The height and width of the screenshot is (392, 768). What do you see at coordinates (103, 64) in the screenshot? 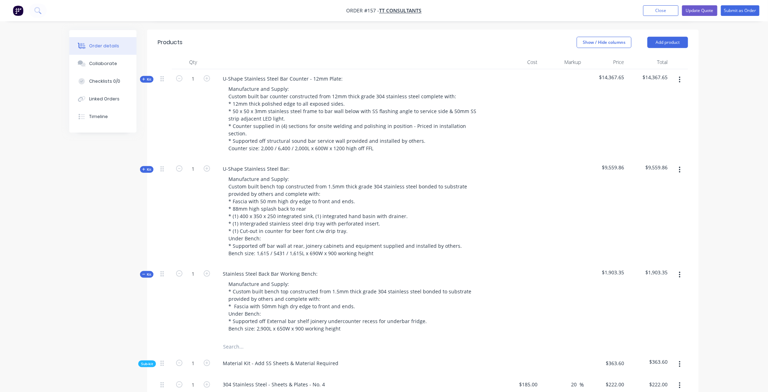
I see `button: Collaborate` at bounding box center [103, 64].